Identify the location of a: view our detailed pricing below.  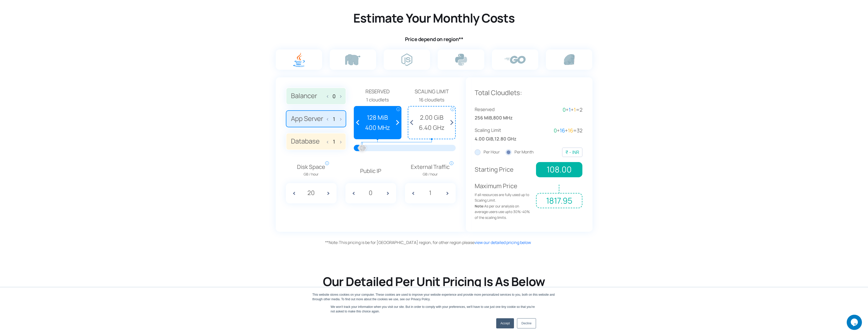
(503, 243).